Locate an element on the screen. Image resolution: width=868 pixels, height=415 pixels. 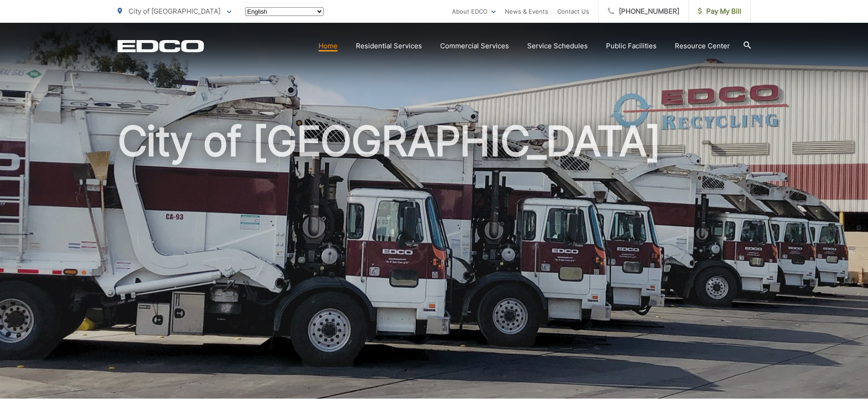
a: Home is located at coordinates (328, 46).